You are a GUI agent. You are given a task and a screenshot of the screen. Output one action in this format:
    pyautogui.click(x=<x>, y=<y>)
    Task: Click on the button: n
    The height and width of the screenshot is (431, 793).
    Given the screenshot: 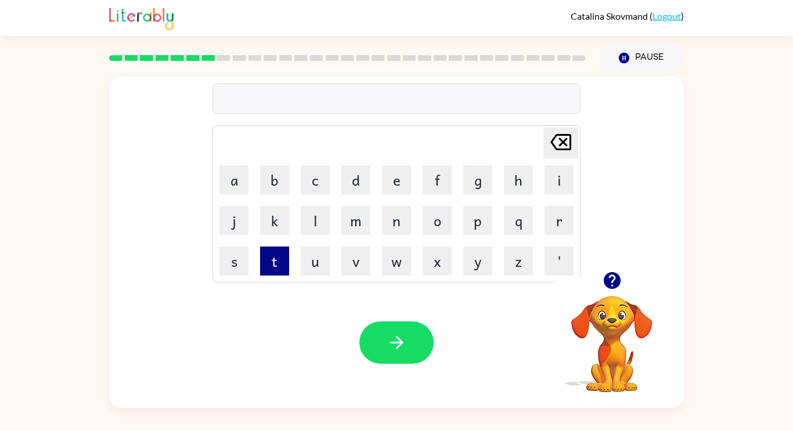 What is the action you would take?
    pyautogui.click(x=397, y=221)
    